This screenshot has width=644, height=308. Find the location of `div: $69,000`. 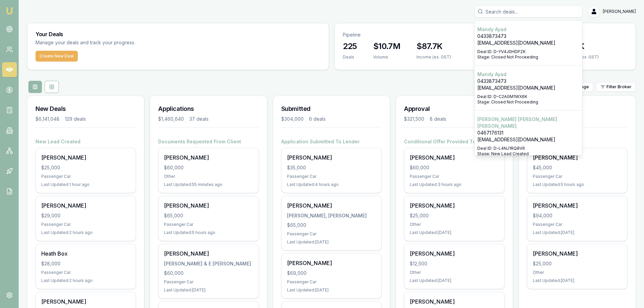

div: $69,000 is located at coordinates (331, 273).